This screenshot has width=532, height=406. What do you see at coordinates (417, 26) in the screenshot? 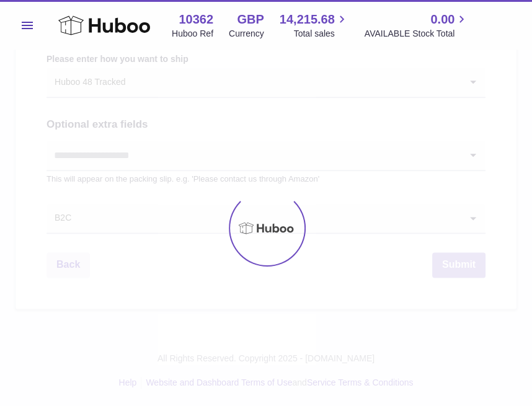
I see `a: 0.00 AVAILABLE Stock Total` at bounding box center [417, 26].